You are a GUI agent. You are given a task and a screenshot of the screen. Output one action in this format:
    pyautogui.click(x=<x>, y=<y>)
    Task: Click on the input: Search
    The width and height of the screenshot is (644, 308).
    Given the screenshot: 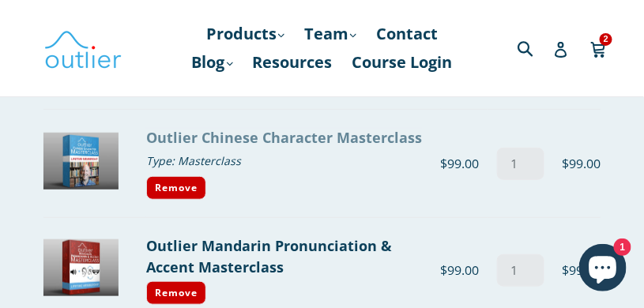 What is the action you would take?
    pyautogui.click(x=535, y=48)
    